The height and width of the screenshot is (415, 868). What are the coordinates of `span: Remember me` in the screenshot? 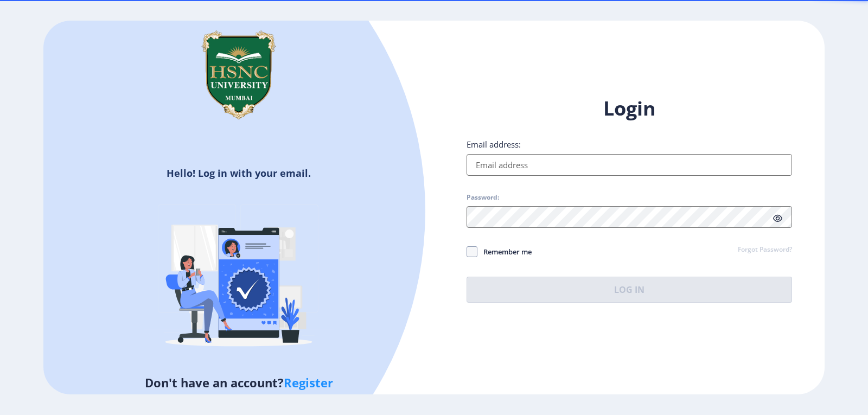 It's located at (505, 252).